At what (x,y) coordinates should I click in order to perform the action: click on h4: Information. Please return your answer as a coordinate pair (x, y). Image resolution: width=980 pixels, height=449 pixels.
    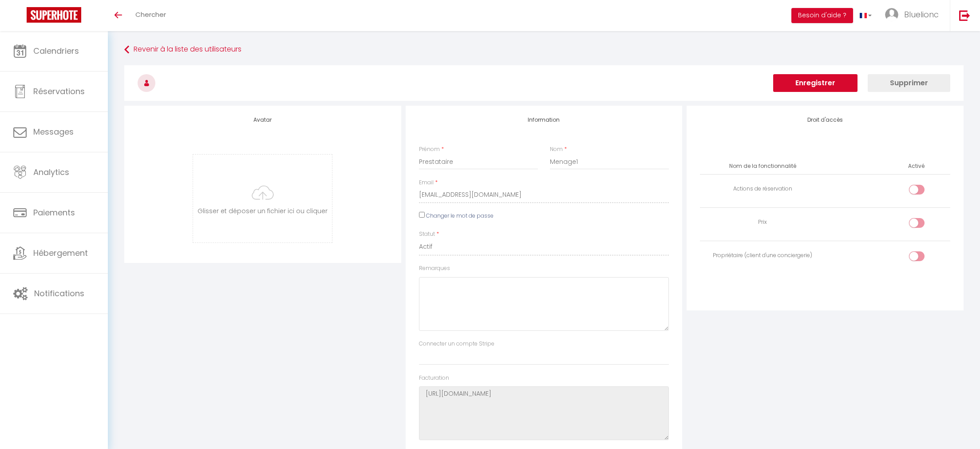
    Looking at the image, I should click on (544, 120).